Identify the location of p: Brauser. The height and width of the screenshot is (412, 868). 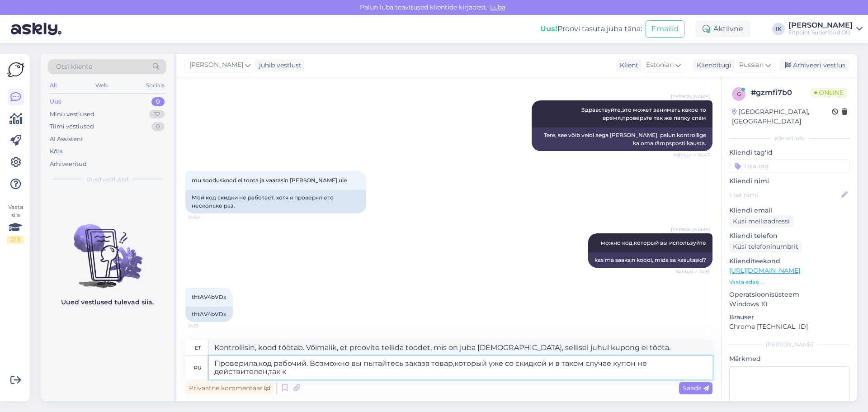
(790, 317).